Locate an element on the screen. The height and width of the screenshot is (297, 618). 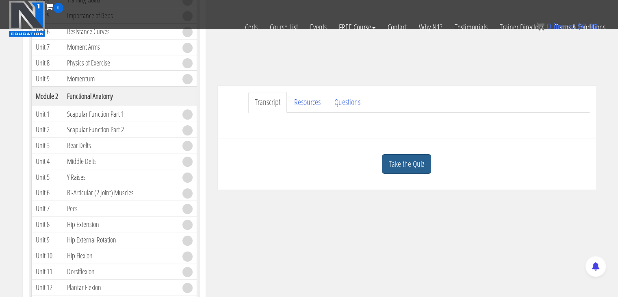
td: Plantar Flexion is located at coordinates (121, 287).